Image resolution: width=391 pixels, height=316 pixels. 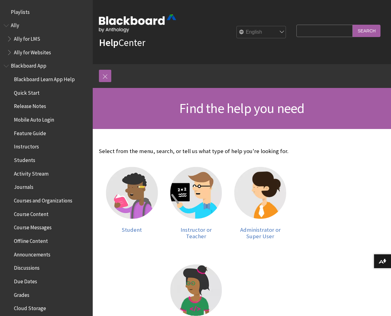 I want to click on span: Offline Content, so click(x=31, y=240).